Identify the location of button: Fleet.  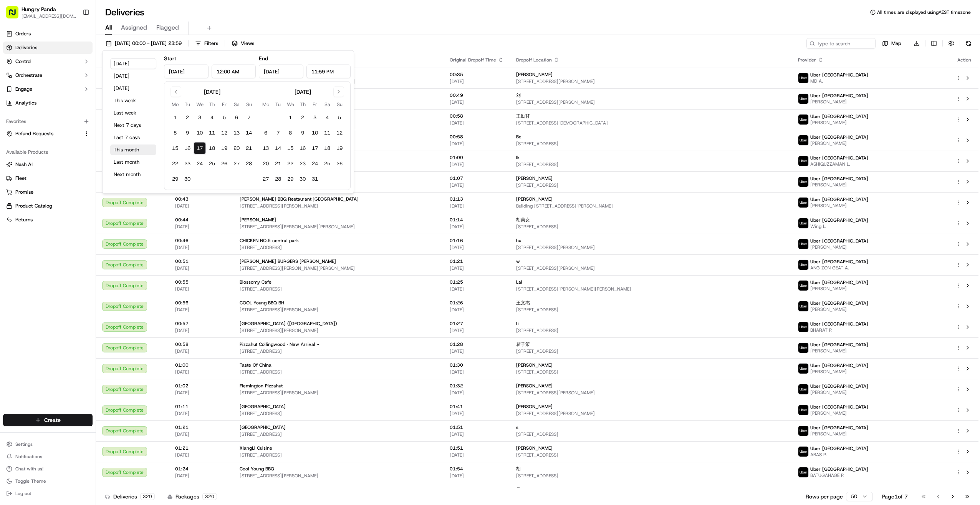
(48, 178).